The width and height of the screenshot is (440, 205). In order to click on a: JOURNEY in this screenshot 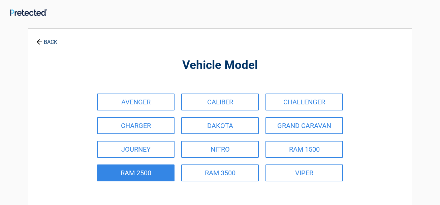, I will do `click(136, 149)`.